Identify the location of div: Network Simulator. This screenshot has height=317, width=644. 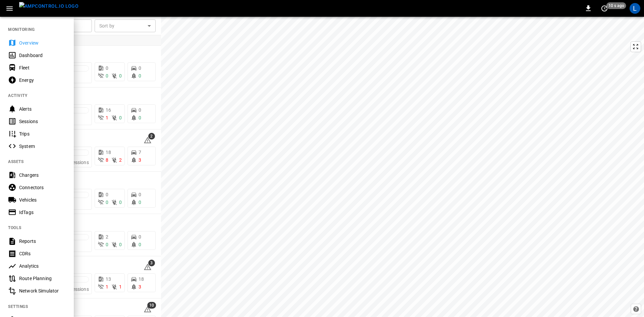
(43, 291).